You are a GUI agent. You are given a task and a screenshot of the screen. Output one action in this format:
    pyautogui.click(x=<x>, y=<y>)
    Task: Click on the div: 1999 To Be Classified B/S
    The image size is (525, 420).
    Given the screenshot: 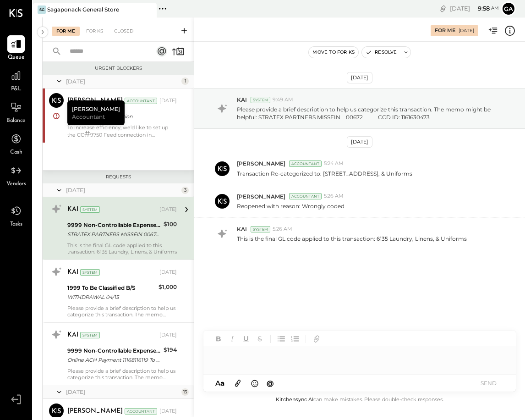 What is the action you would take?
    pyautogui.click(x=112, y=288)
    